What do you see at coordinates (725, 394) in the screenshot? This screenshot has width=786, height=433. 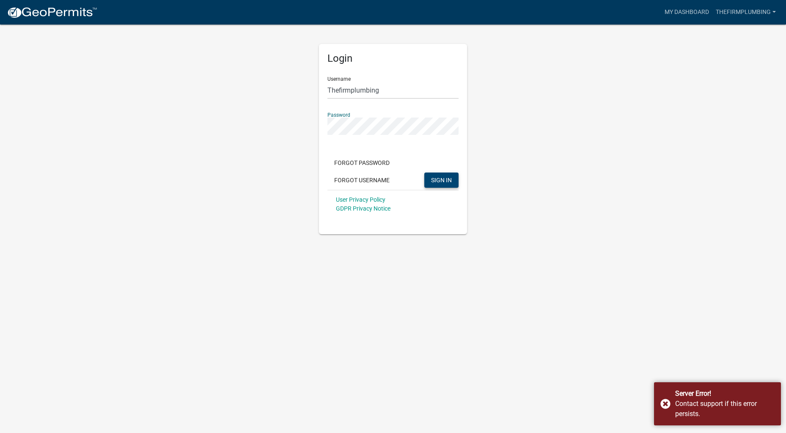 I see `div: Server Error!` at bounding box center [725, 394].